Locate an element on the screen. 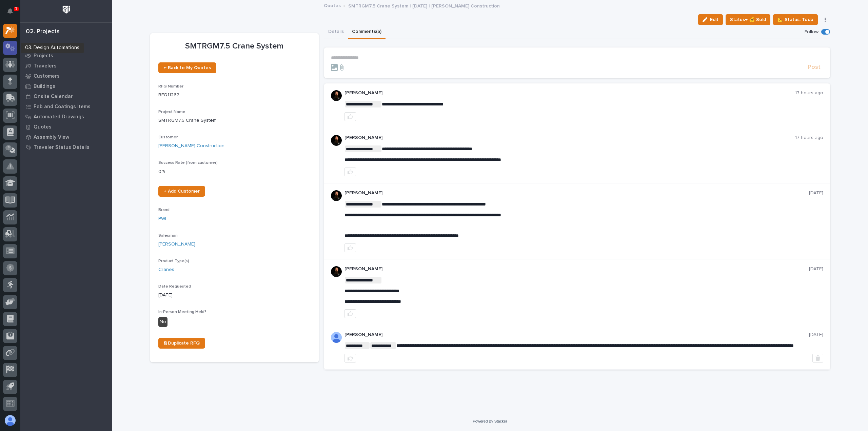  a: Cranes is located at coordinates (166, 269).